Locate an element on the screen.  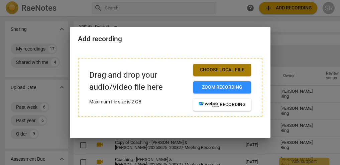
p: Drag and drop your audio/video file here is located at coordinates (139, 81).